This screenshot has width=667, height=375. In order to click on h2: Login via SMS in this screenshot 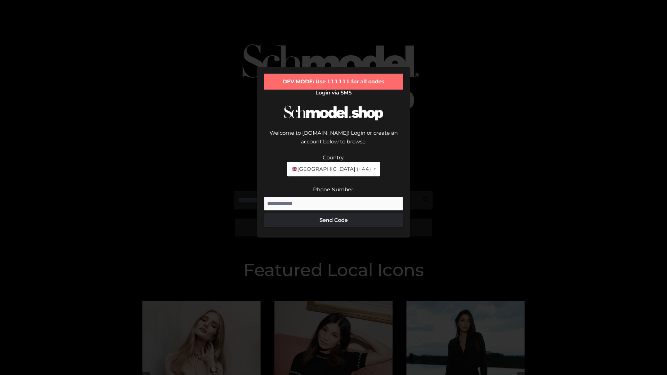, I will do `click(334, 93)`.